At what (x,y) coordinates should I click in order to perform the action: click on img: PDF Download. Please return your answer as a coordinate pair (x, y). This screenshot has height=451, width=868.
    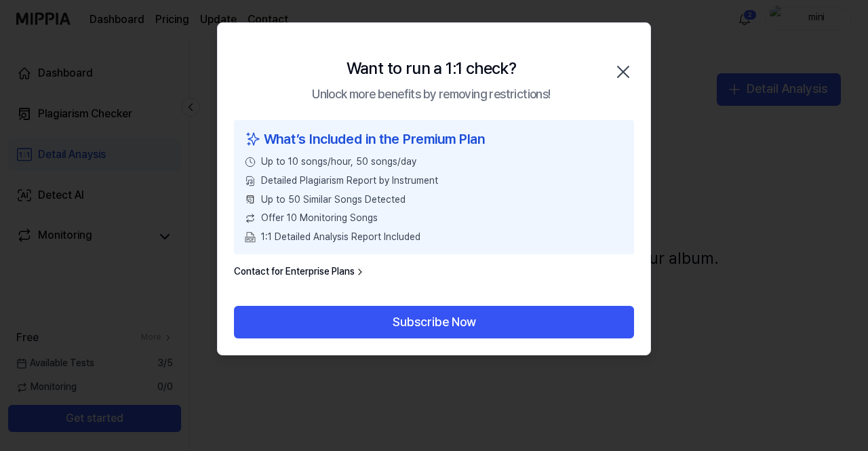
    Looking at the image, I should click on (250, 237).